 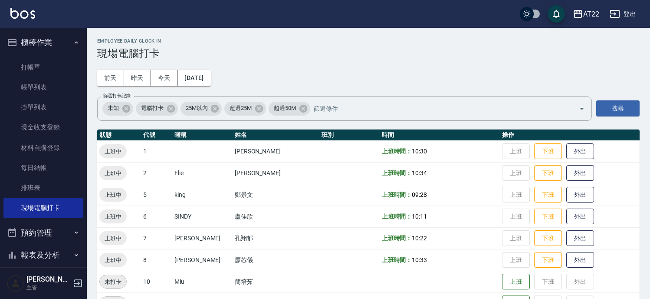 I want to click on span: 超過25M, so click(x=240, y=108).